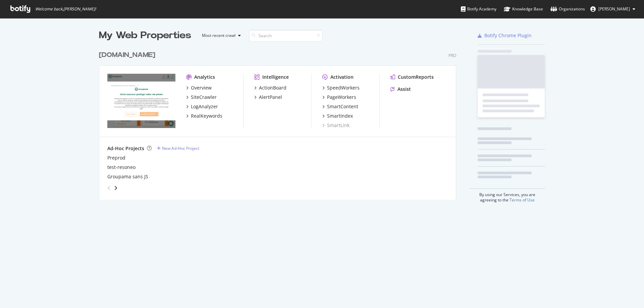 The height and width of the screenshot is (308, 644). What do you see at coordinates (116, 188) in the screenshot?
I see `div: angle-right` at bounding box center [116, 188].